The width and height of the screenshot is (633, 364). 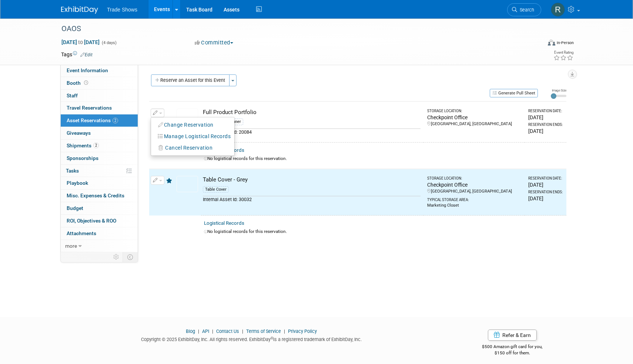 What do you see at coordinates (312, 179) in the screenshot?
I see `div: Table Cover - Grey` at bounding box center [312, 179].